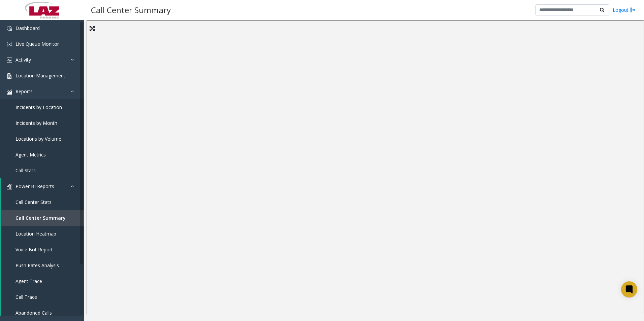 Image resolution: width=644 pixels, height=321 pixels. What do you see at coordinates (42, 234) in the screenshot?
I see `a: Location Heatmap` at bounding box center [42, 234].